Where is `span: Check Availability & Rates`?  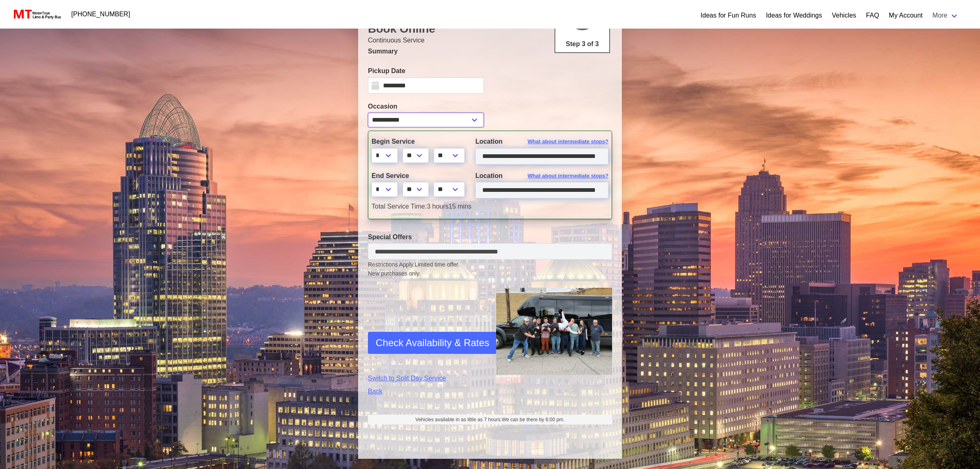
span: Check Availability & Rates is located at coordinates (432, 343).